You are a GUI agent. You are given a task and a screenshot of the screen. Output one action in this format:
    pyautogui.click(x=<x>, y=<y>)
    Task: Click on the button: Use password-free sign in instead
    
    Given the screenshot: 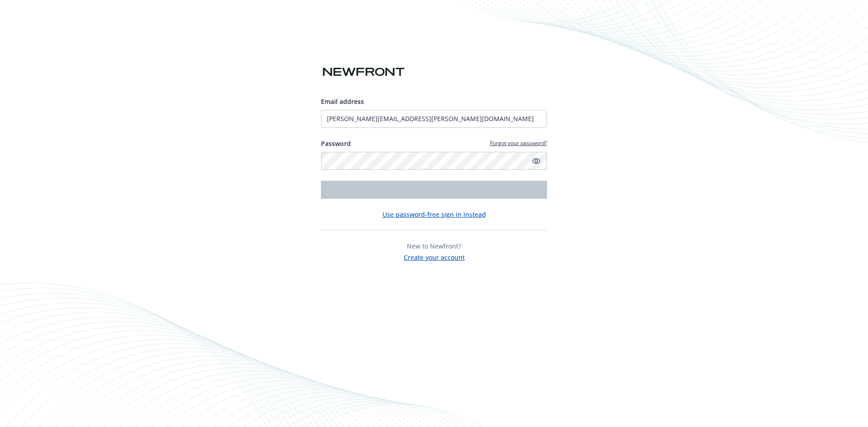 What is the action you would take?
    pyautogui.click(x=434, y=214)
    